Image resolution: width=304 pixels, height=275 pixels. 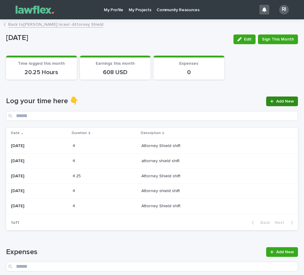 What do you see at coordinates (115, 64) in the screenshot?
I see `span: Earnings this month` at bounding box center [115, 64].